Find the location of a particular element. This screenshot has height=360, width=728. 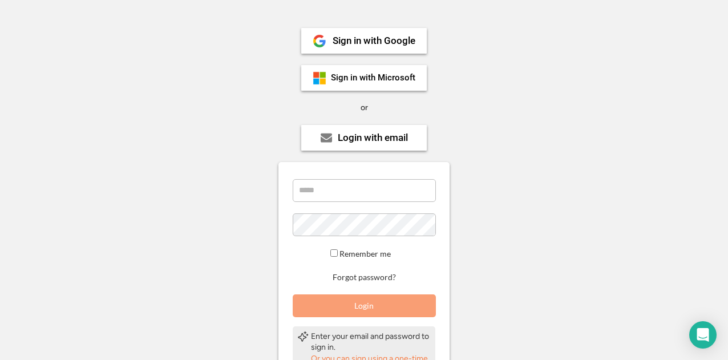

div: Enter your email and password to sign in. is located at coordinates (371, 342).